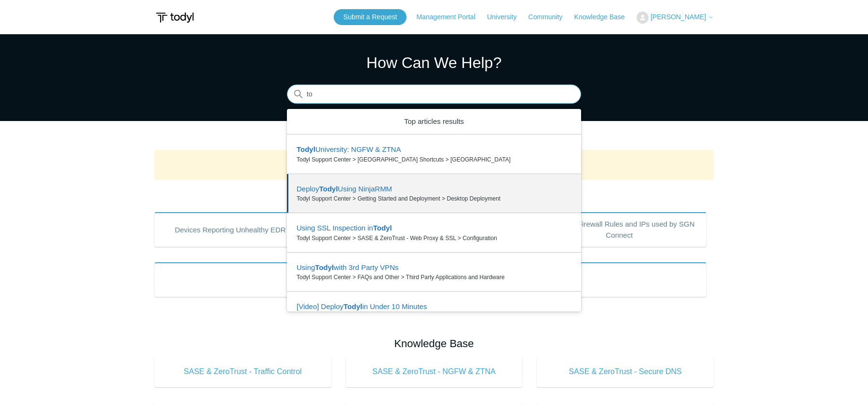 This screenshot has width=868, height=405. What do you see at coordinates (370, 17) in the screenshot?
I see `a: Submit a Request` at bounding box center [370, 17].